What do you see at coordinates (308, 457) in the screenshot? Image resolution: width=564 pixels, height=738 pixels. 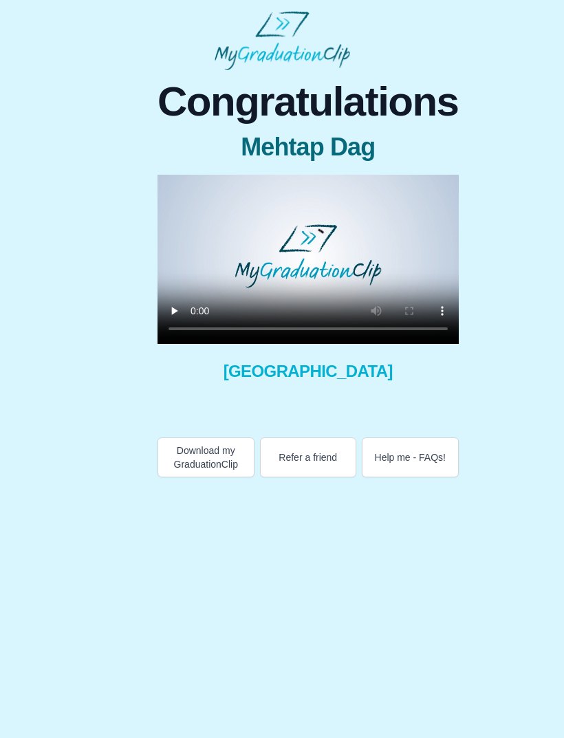 I see `button: Refer a friend` at bounding box center [308, 457].